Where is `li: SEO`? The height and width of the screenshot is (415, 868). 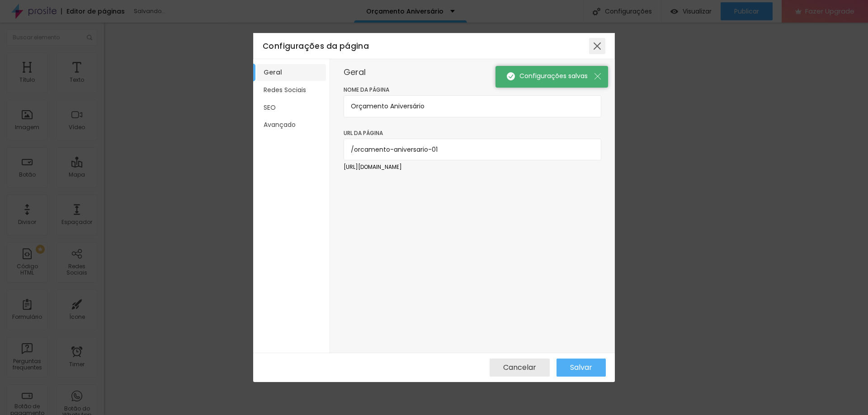
li: SEO is located at coordinates (291, 107).